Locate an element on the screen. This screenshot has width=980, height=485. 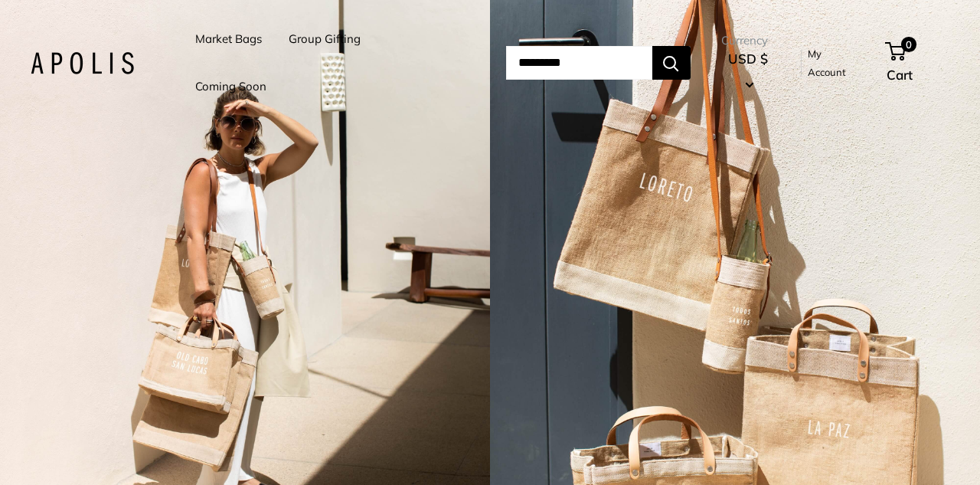
img: Apolis is located at coordinates (82, 62).